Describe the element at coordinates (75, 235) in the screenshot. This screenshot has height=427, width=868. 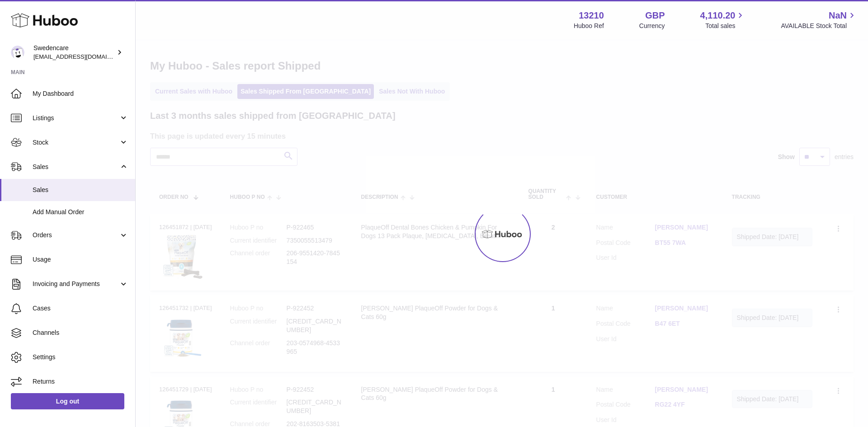
I see `span: Orders` at that location.